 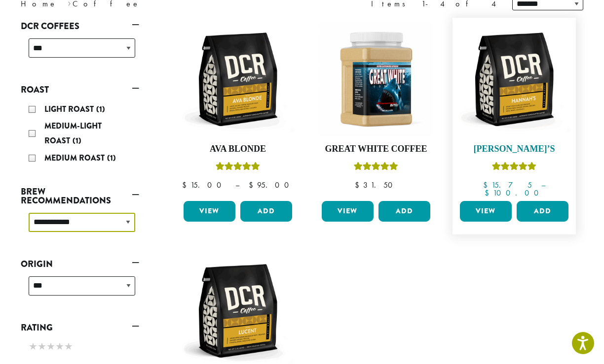 What do you see at coordinates (376, 110) in the screenshot?
I see `a: Great White CoffeeRated 5.00 out of 5 $31.50` at bounding box center [376, 110].